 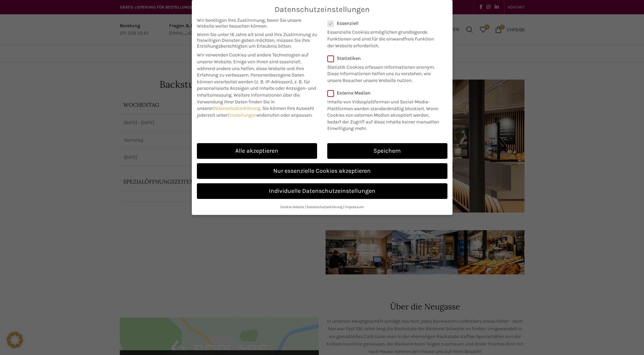 What do you see at coordinates (257, 40) in the screenshot?
I see `span: Wenn Sie unter 16 Jahre alt sind und Ihre Zustimmung zu freiwilligen Diensten geben möchten, müss...` at bounding box center [257, 40].